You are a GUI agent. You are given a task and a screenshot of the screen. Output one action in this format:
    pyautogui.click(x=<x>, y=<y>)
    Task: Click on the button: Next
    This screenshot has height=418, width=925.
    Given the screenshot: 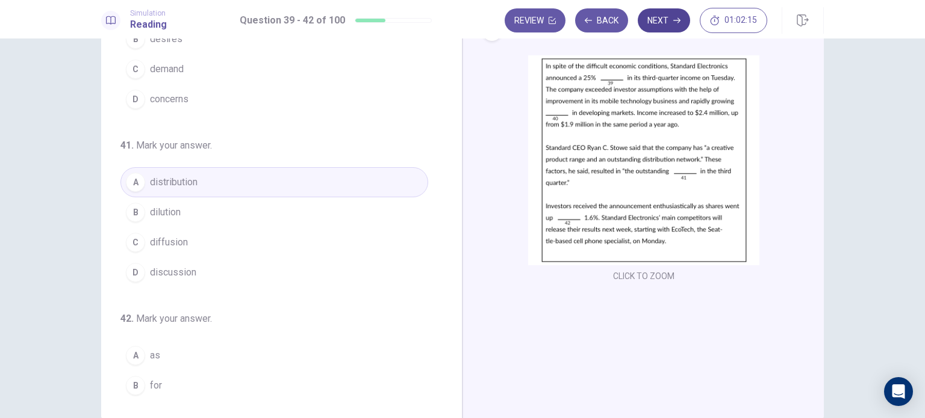 What is the action you would take?
    pyautogui.click(x=664, y=20)
    